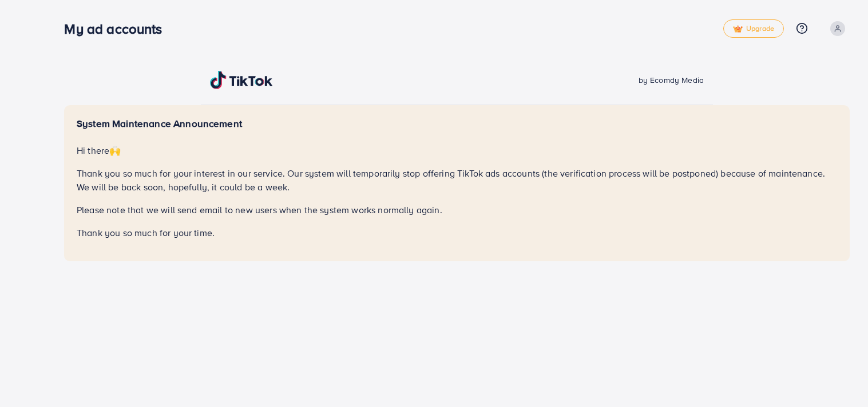 The width and height of the screenshot is (868, 407). Describe the element at coordinates (457, 150) in the screenshot. I see `p: Hi there` at that location.